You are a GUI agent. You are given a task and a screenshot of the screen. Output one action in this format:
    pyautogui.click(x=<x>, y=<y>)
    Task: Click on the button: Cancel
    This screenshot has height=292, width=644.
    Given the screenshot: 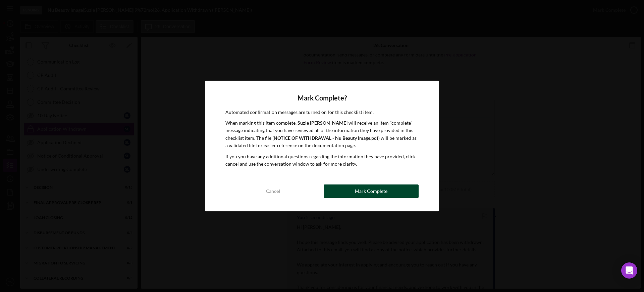 What is the action you would take?
    pyautogui.click(x=273, y=191)
    